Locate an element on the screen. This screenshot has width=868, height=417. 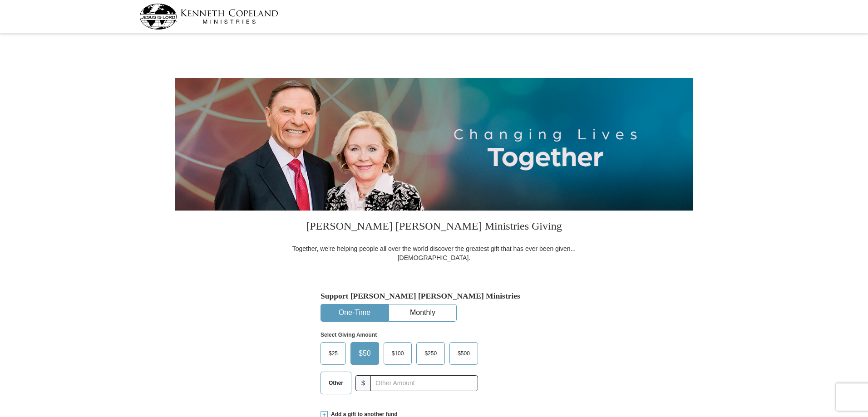
span: Other is located at coordinates (336, 383).